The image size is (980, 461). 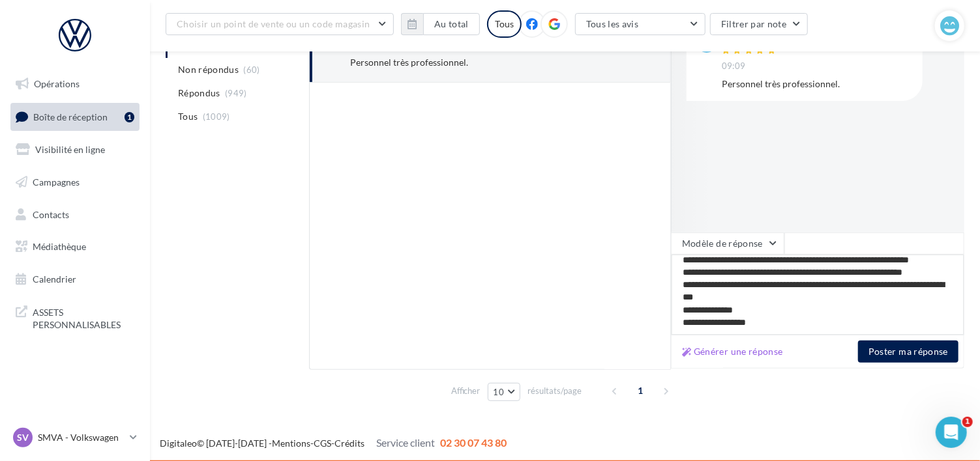 What do you see at coordinates (236, 93) in the screenshot?
I see `span: (949)` at bounding box center [236, 93].